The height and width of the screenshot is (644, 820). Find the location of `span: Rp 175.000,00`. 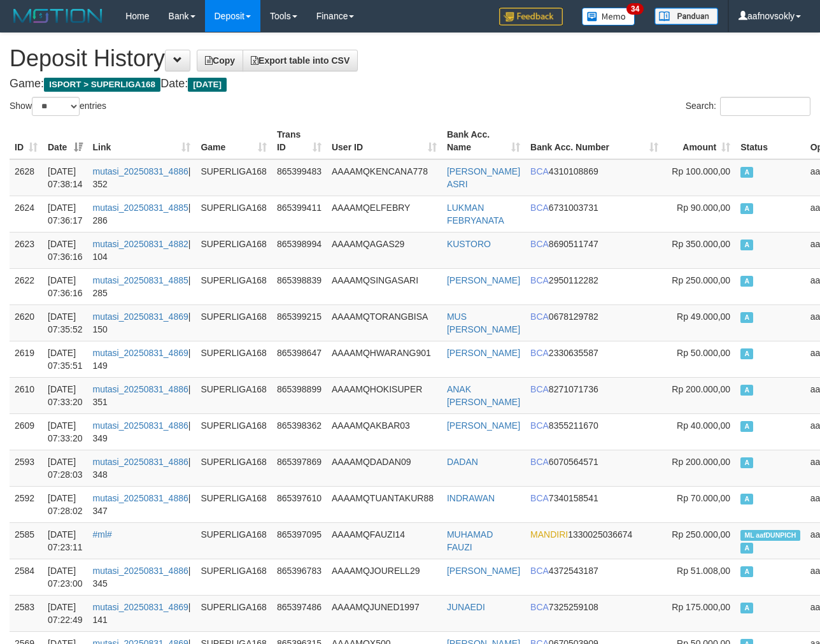

span: Rp 175.000,00 is located at coordinates (701, 607).